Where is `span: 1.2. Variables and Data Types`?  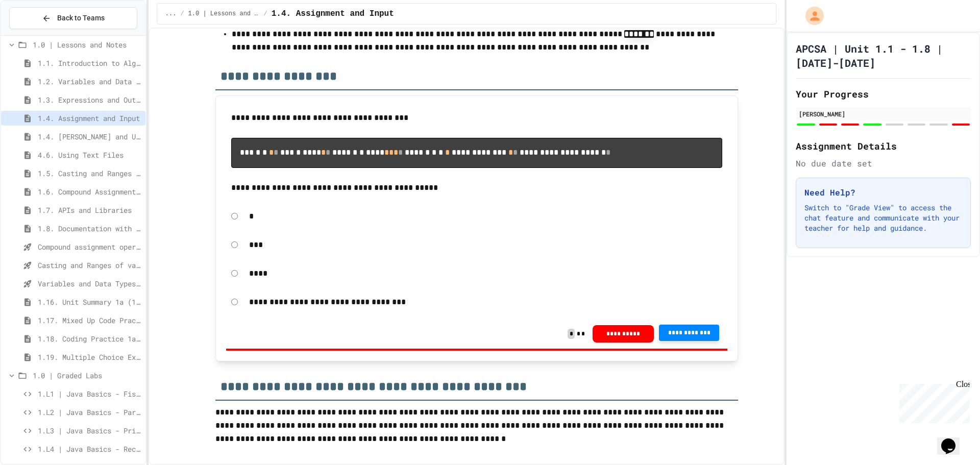
span: 1.2. Variables and Data Types is located at coordinates (90, 81).